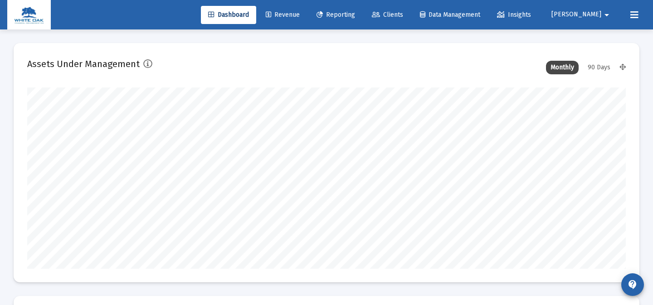  I want to click on a: Reporting, so click(335, 15).